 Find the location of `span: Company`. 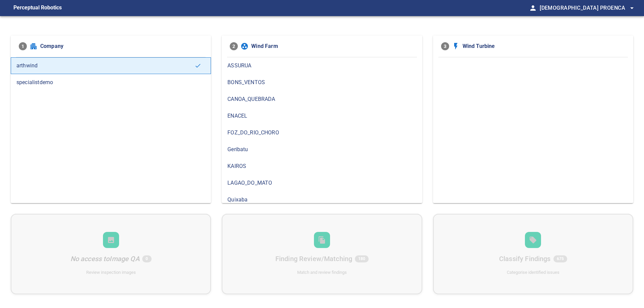

span: Company is located at coordinates (122, 46).